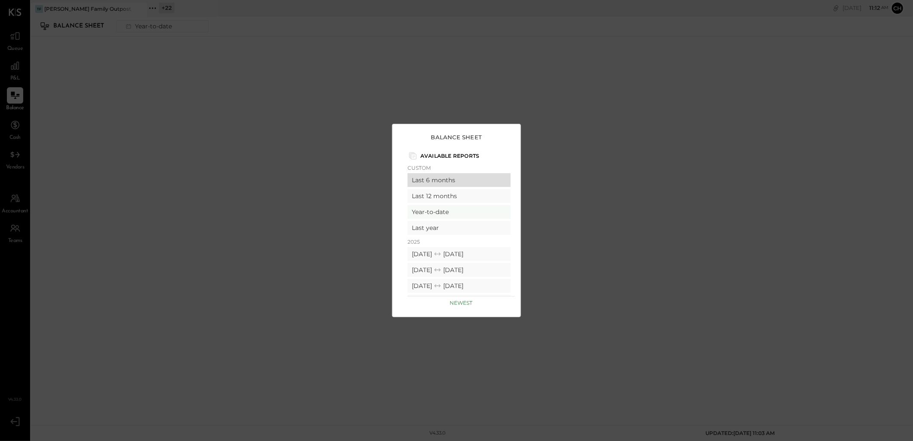  Describe the element at coordinates (459, 228) in the screenshot. I see `div: Last year` at that location.